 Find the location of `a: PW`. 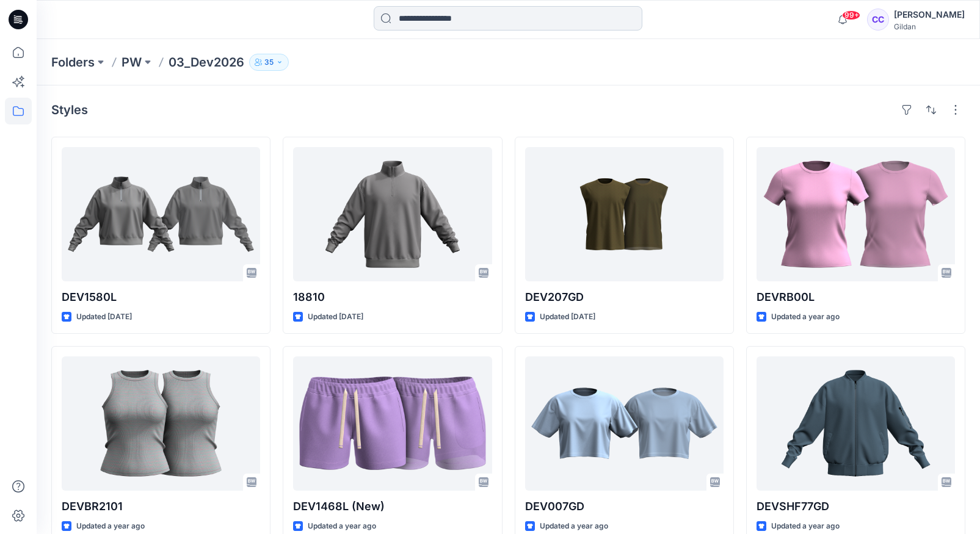

a: PW is located at coordinates (131, 62).